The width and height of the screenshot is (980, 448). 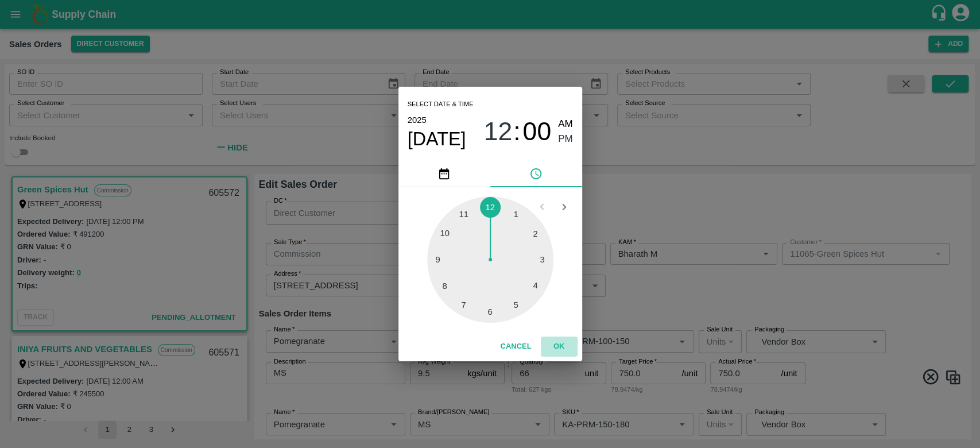 I want to click on button: pick time, so click(x=536, y=174).